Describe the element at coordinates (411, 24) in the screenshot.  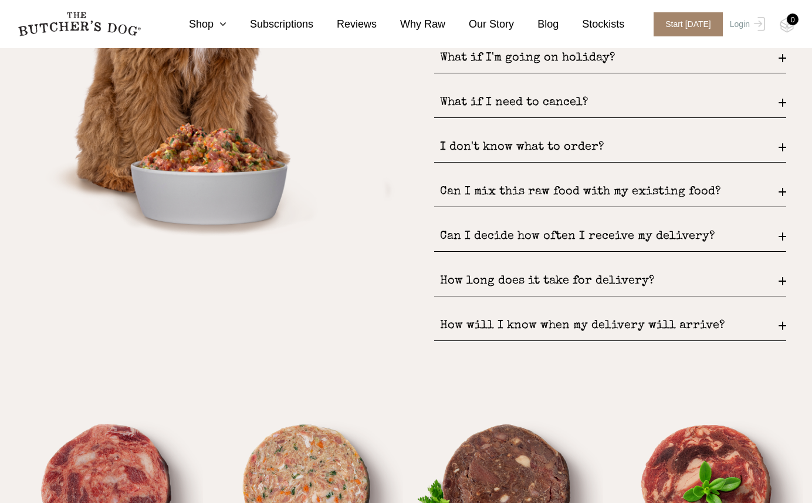
I see `a: Why Raw` at that location.